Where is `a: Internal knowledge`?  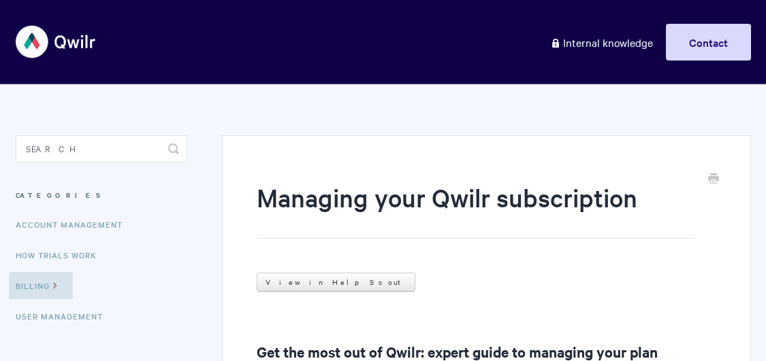
a: Internal knowledge is located at coordinates (601, 42).